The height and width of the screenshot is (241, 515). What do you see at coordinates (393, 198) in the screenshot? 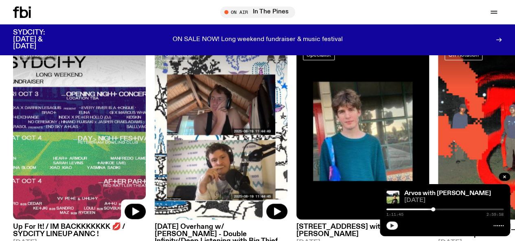
I see `a: Bri is smiling and wearing a black t-shirt. She is standing in front of a lush, green field. Ther...` at bounding box center [393, 198].